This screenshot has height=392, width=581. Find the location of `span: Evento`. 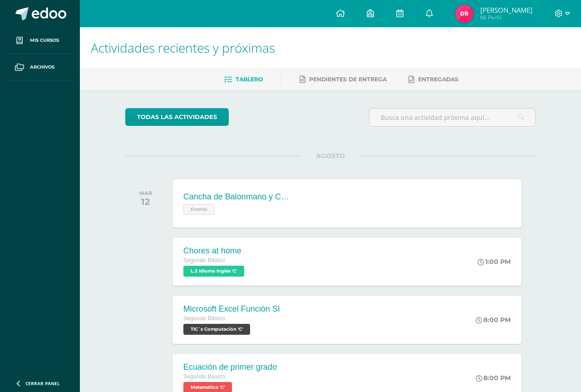

span: Evento is located at coordinates (199, 209).